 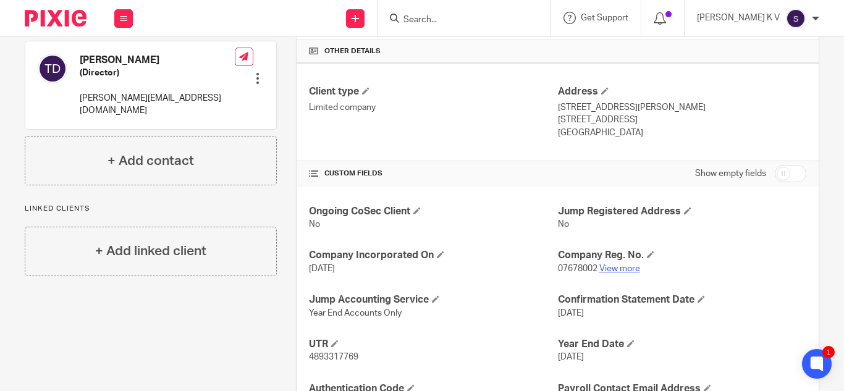 What do you see at coordinates (333, 357) in the screenshot?
I see `span: 4893317769` at bounding box center [333, 357].